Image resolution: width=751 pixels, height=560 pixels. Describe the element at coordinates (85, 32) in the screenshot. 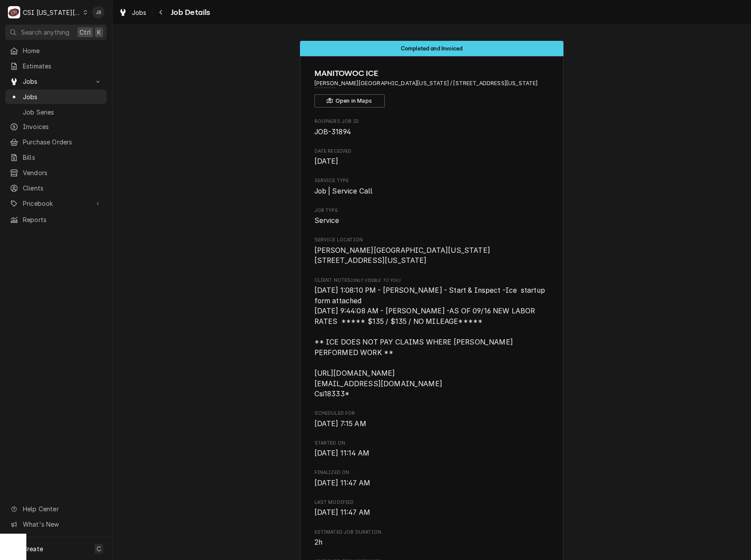

I see `span: Ctrl` at that location.